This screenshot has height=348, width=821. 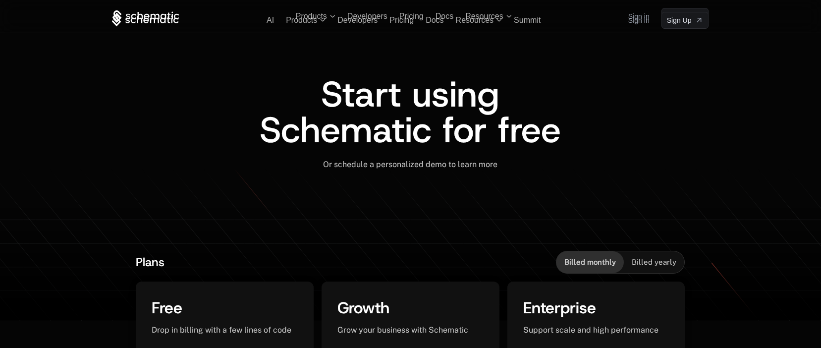 What do you see at coordinates (590, 262) in the screenshot?
I see `span: Billed monthly` at bounding box center [590, 262].